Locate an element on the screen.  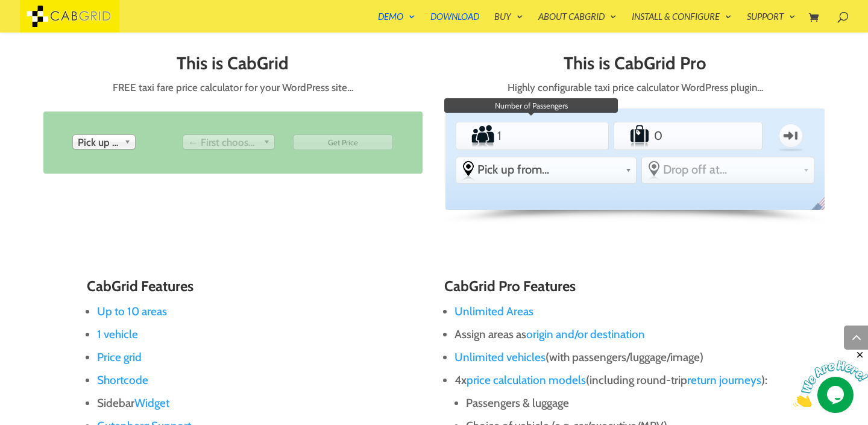
a: origin and/or destination is located at coordinates (585, 334).